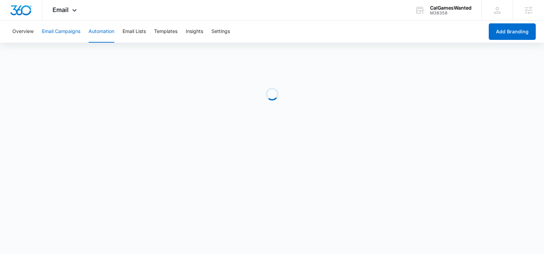 Image resolution: width=544 pixels, height=254 pixels. Describe the element at coordinates (512, 32) in the screenshot. I see `button: Add Branding` at that location.